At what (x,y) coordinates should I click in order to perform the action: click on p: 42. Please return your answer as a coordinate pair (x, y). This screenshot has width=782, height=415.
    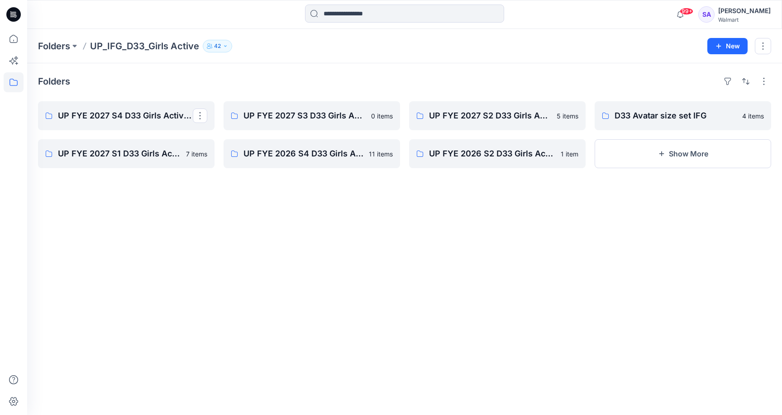
    Looking at the image, I should click on (217, 46).